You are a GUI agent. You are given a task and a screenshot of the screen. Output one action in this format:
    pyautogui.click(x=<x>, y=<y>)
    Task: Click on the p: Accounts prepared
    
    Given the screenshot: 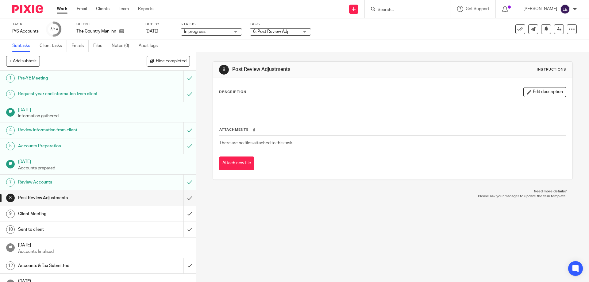 What is the action you would take?
    pyautogui.click(x=104, y=168)
    